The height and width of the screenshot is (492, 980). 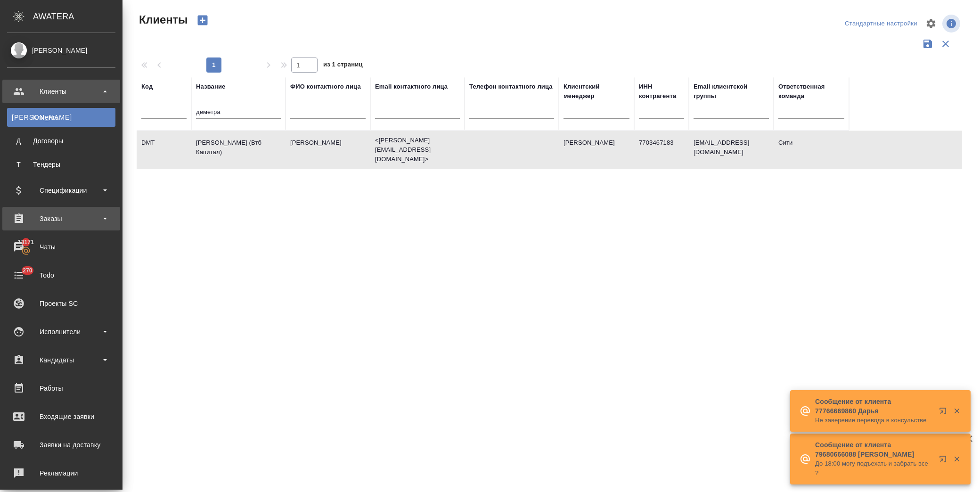 I want to click on p: До 18:00 могу подъехать и забрать все ?, so click(x=874, y=469).